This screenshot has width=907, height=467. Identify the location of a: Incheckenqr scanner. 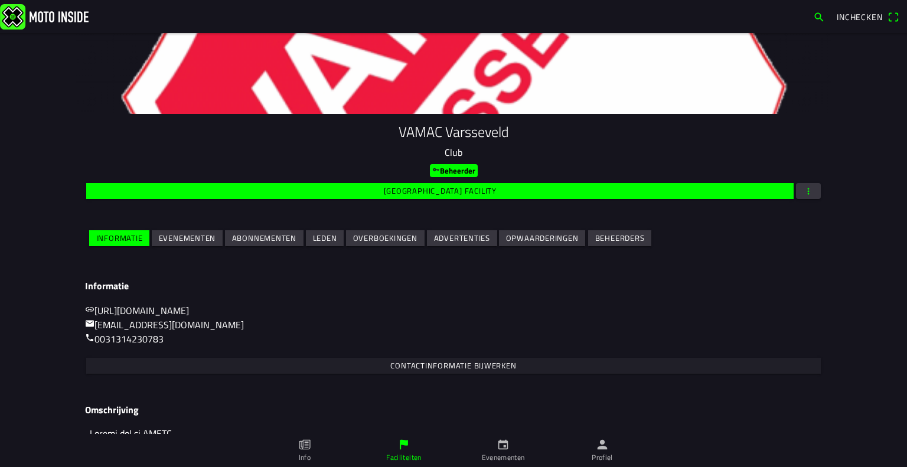
(867, 17).